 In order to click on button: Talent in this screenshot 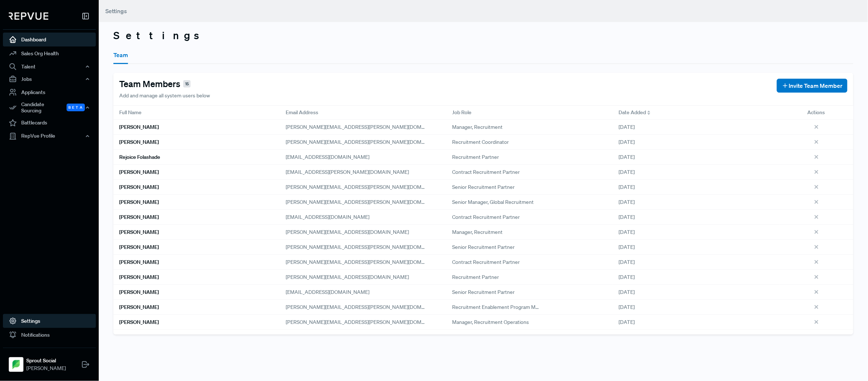, I will do `click(49, 67)`.